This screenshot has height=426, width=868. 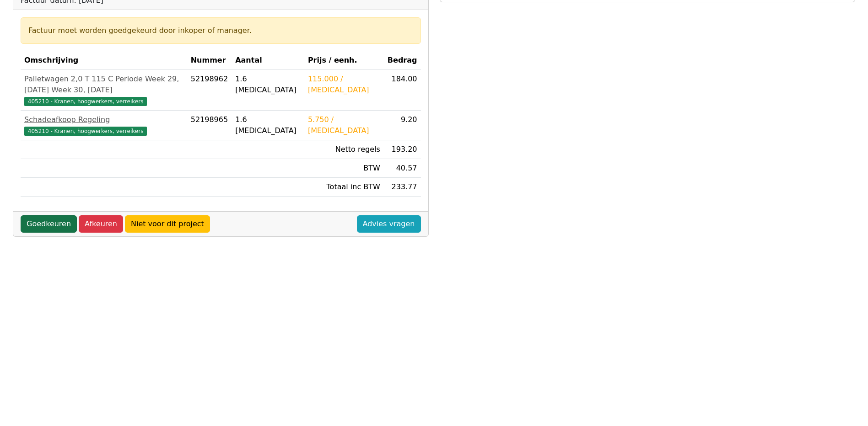 What do you see at coordinates (402, 150) in the screenshot?
I see `td: 193.20` at bounding box center [402, 150].